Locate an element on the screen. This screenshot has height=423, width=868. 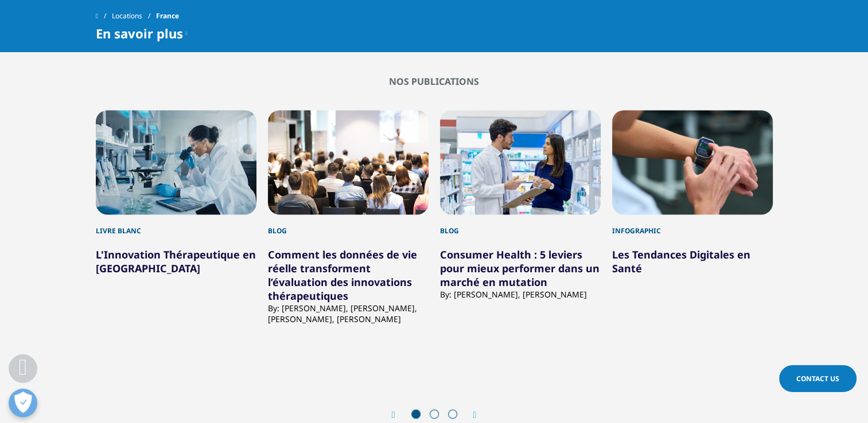
div: 1 / 12 is located at coordinates (176, 234).